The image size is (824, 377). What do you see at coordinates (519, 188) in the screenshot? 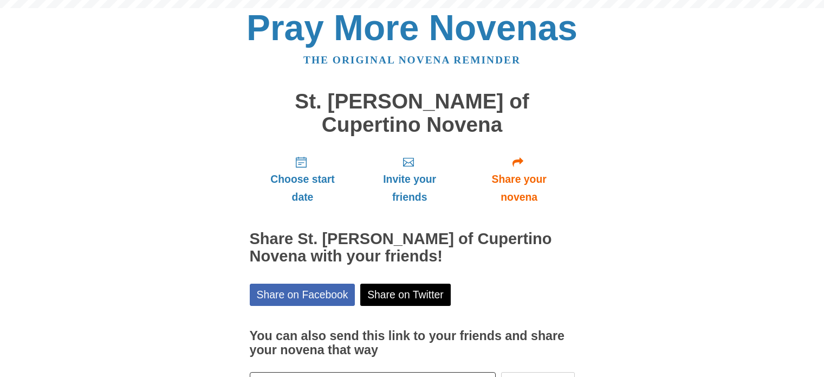
I see `span: Share your novena` at bounding box center [519, 188].